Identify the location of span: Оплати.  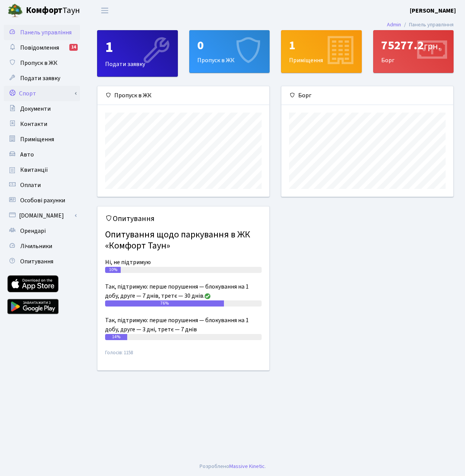
(31, 185).